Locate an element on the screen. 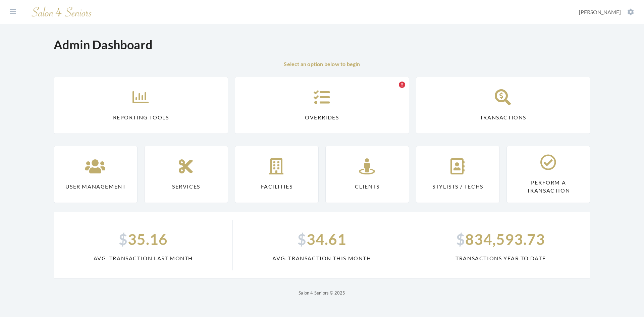 Image resolution: width=644 pixels, height=317 pixels. img: Salon 4 Seniors is located at coordinates (62, 12).